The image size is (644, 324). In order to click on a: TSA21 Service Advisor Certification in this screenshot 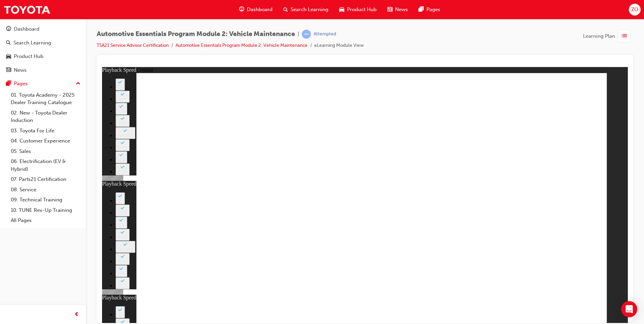, I will do `click(133, 45)`.